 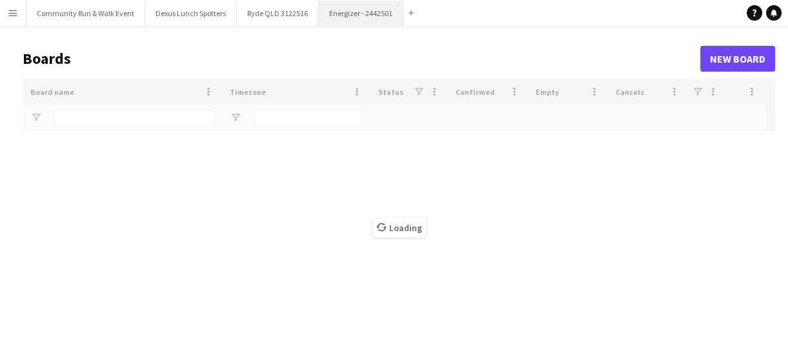 What do you see at coordinates (191, 13) in the screenshot?
I see `button: Dexus Lunch Spotters` at bounding box center [191, 13].